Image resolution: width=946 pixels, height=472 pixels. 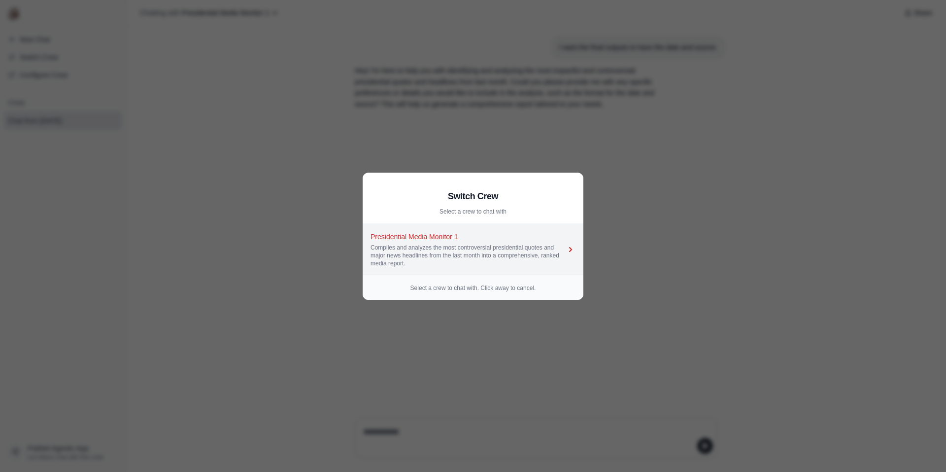 I want to click on p: Select a crew to chat with, so click(x=473, y=211).